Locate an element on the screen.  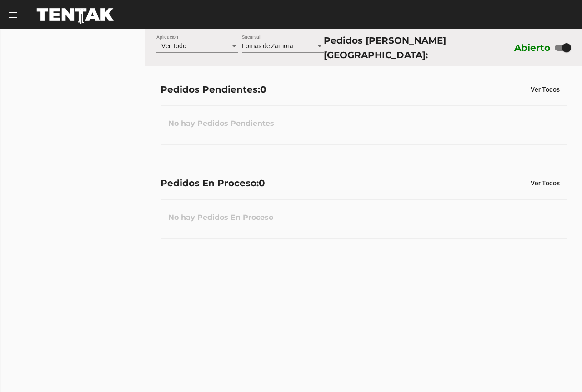
div: Pedidos En Proceso: is located at coordinates (213, 183).